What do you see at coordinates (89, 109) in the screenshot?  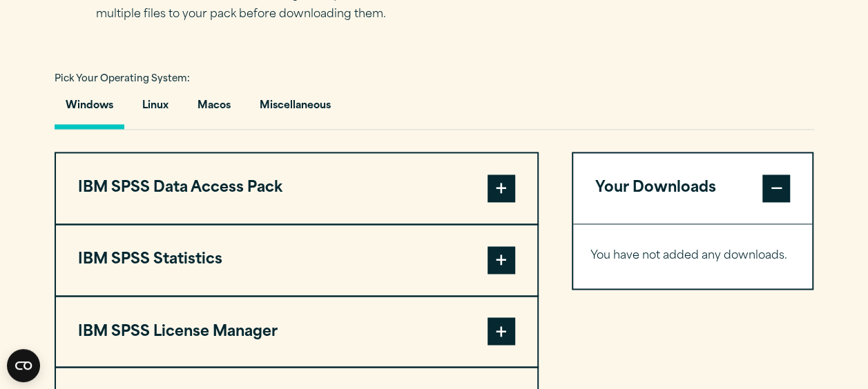 I see `button: Windows` at bounding box center [89, 109].